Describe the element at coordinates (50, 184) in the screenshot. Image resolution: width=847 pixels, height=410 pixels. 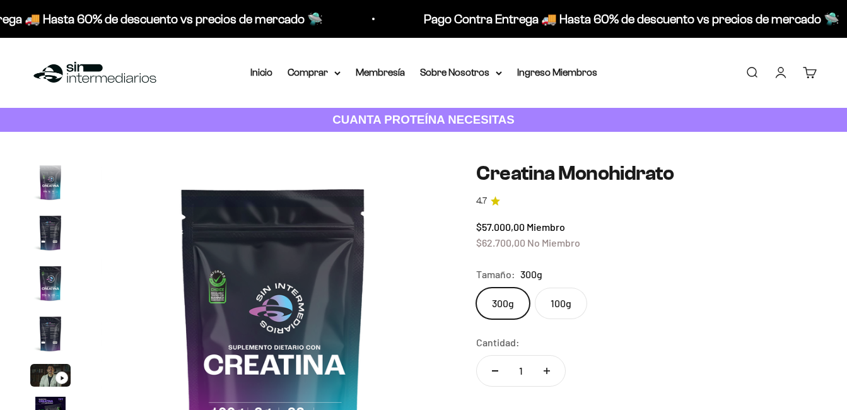
I see `button: Ir al artículo 1` at that location.